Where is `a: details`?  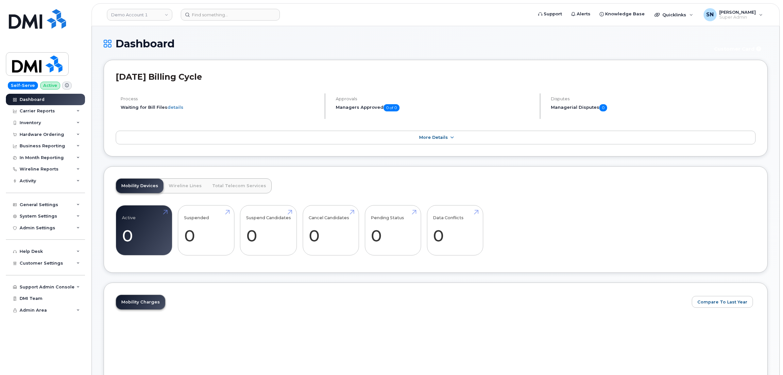 a: details is located at coordinates (175, 107).